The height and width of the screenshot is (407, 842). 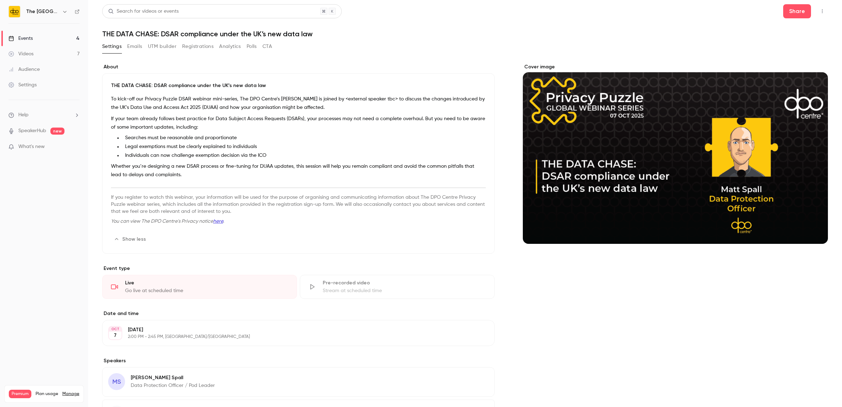 What do you see at coordinates (304, 138) in the screenshot?
I see `li: Searches must be reasonable and proportionate` at bounding box center [304, 138].